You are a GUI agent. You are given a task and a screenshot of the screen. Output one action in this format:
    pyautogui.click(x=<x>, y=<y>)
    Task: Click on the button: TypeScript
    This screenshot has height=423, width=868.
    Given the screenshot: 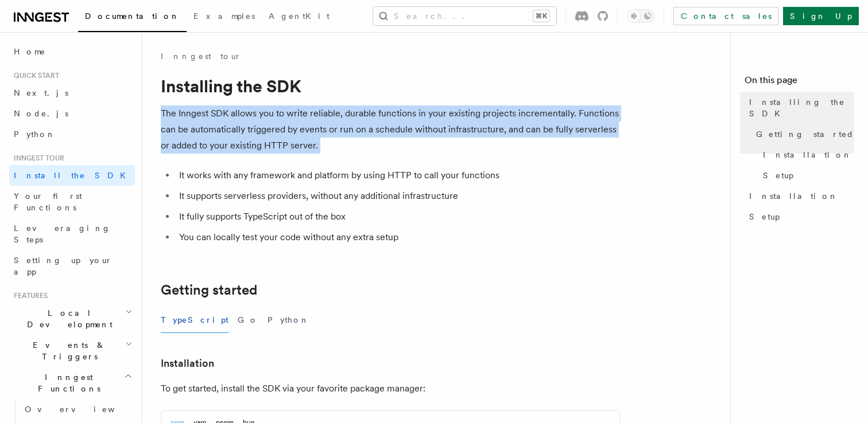 What is the action you would take?
    pyautogui.click(x=194, y=320)
    